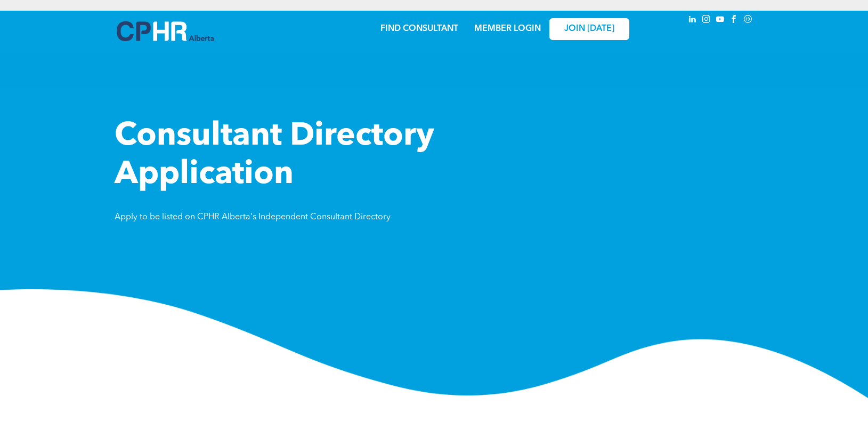 Image resolution: width=868 pixels, height=444 pixels. Describe the element at coordinates (748, 20) in the screenshot. I see `a: Social network` at that location.